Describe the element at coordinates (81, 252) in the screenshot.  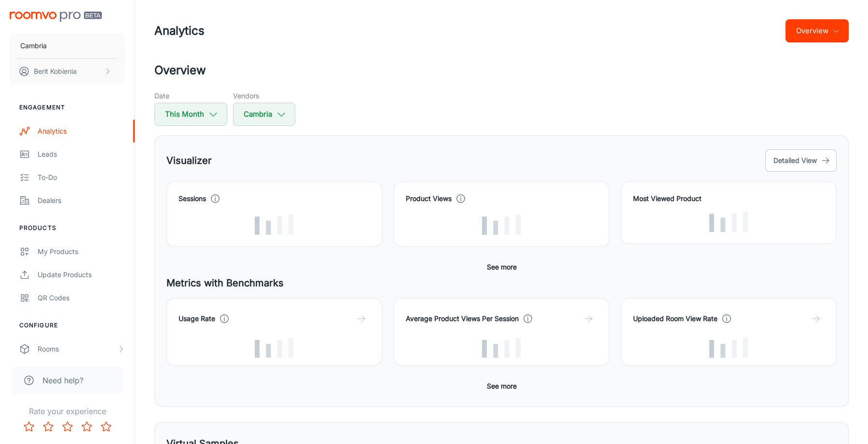
I see `div: My Products` at that location.